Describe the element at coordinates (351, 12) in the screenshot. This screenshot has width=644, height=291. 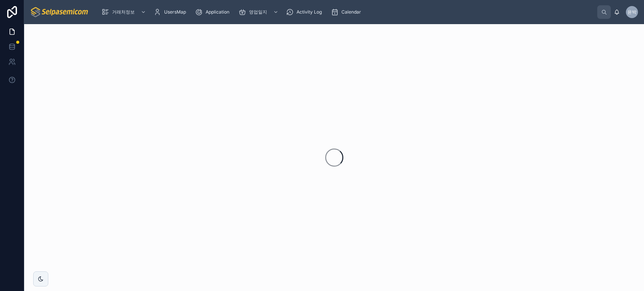
I see `span: Calendar` at that location.